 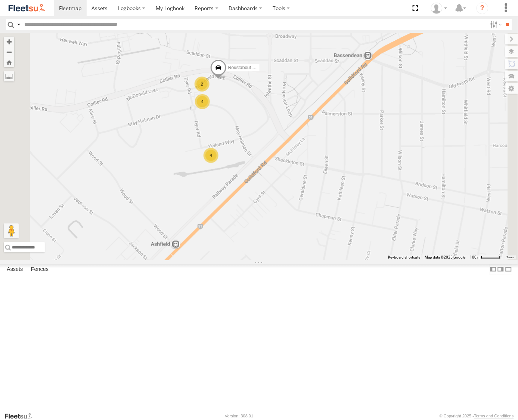 I want to click on label: Search Query, so click(x=19, y=24).